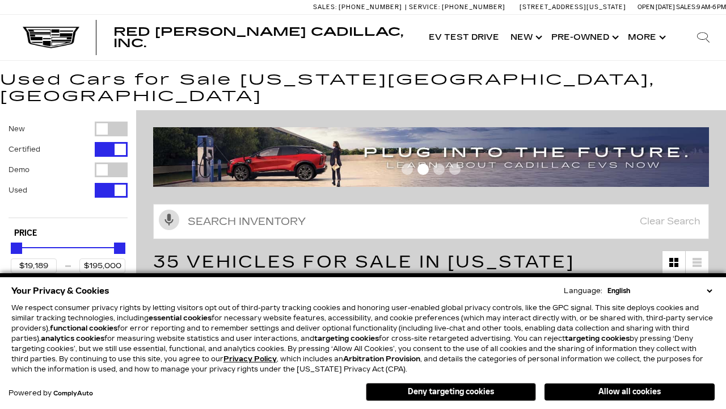 This screenshot has height=409, width=726. I want to click on img: Cadillac Dark Logo with Cadillac White Text, so click(51, 37).